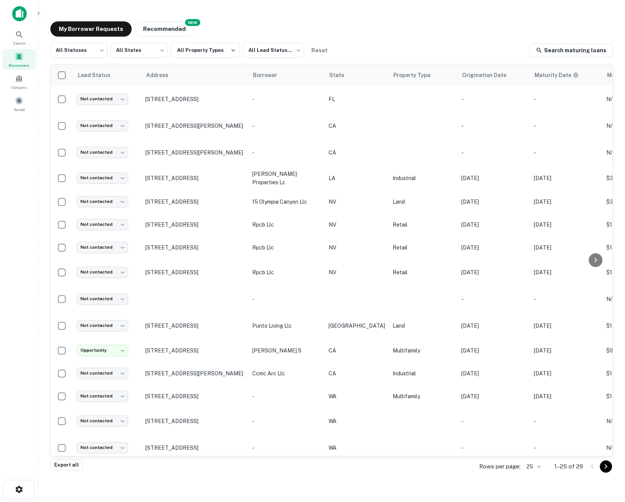 This screenshot has height=502, width=625. Describe the element at coordinates (357, 178) in the screenshot. I see `p: LA` at that location.